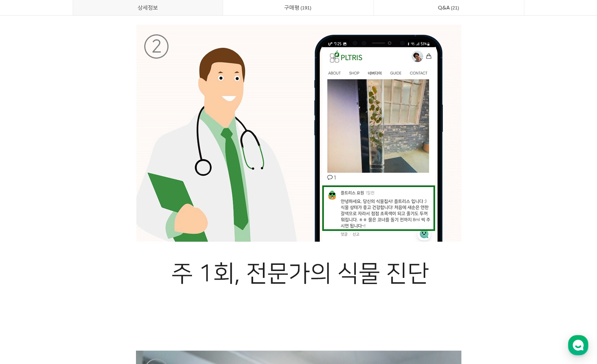  I want to click on span: 설정, so click(116, 243).